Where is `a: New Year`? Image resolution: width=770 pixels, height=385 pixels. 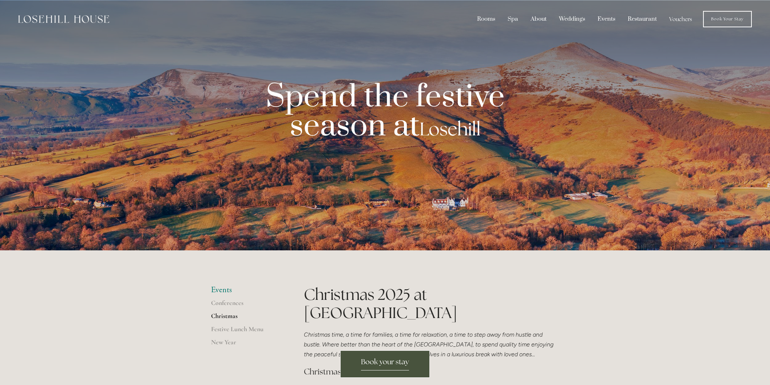 a: New Year is located at coordinates (246, 345).